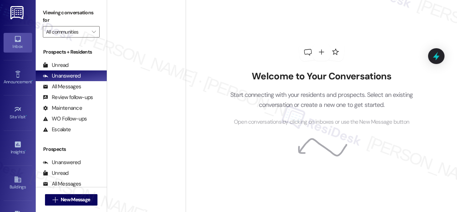 This screenshot has width=457, height=212. I want to click on div: Maintenance, so click(63, 108).